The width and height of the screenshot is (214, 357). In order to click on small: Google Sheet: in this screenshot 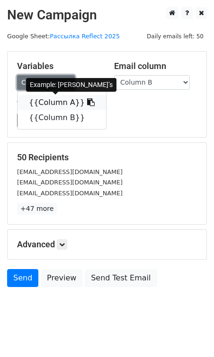, I will do `click(63, 36)`.